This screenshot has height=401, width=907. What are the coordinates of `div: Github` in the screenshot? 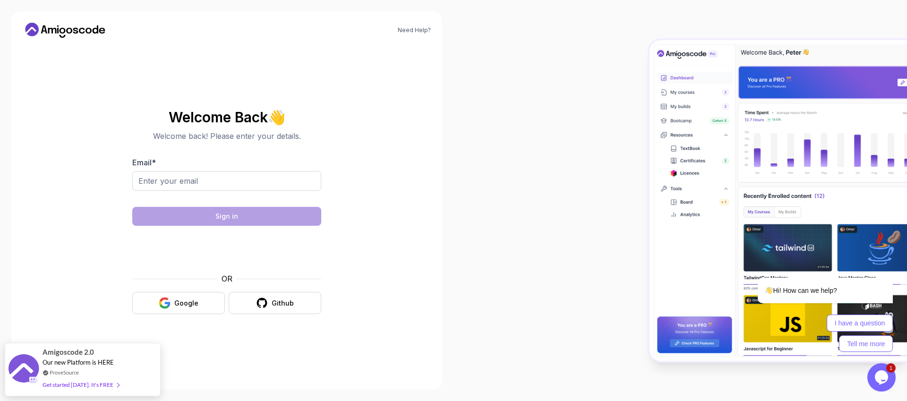 It's located at (283, 303).